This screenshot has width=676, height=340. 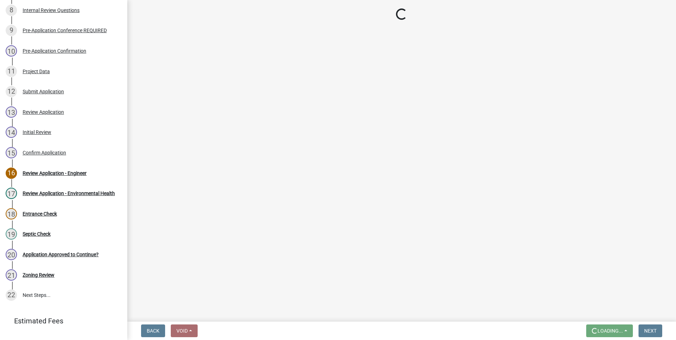 What do you see at coordinates (11, 255) in the screenshot?
I see `div: 20` at bounding box center [11, 255].